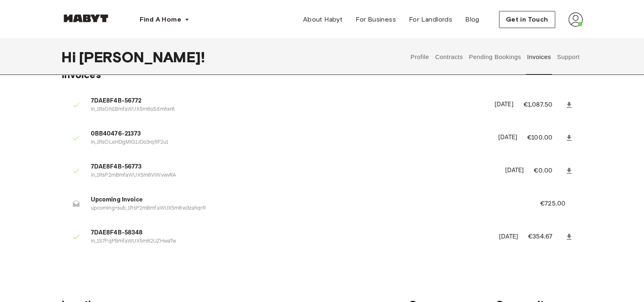 This screenshot has height=302, width=644. Describe the element at coordinates (160, 19) in the screenshot. I see `span: Find A Home` at that location.